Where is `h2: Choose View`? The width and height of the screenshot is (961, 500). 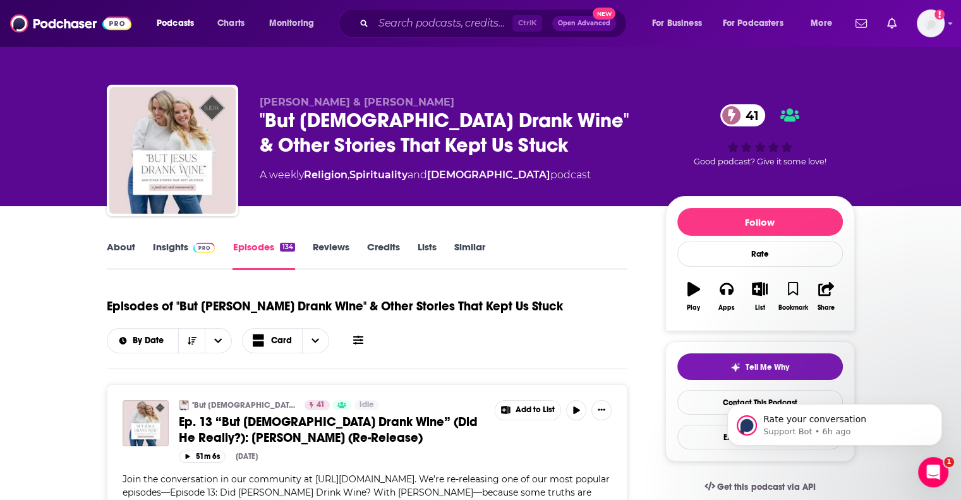 h2: Choose View is located at coordinates (286, 340).